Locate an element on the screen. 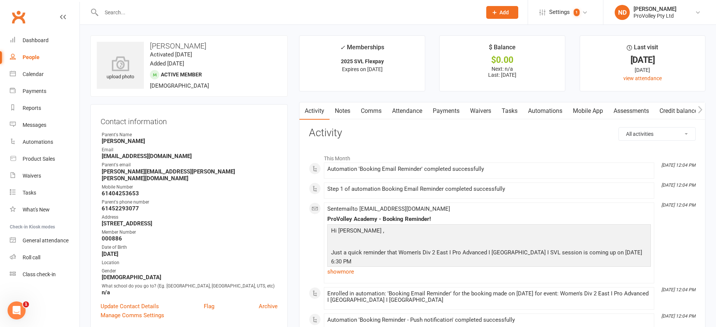 Image resolution: width=716 pixels, height=327 pixels. a: What's New is located at coordinates (44, 210).